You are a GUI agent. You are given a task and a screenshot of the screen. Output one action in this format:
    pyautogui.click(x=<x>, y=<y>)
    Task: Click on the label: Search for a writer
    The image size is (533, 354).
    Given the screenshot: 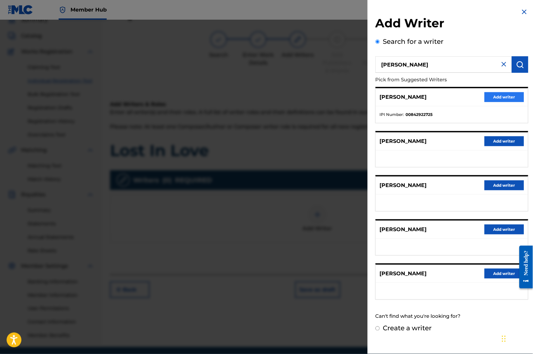 What is the action you would take?
    pyautogui.click(x=413, y=41)
    